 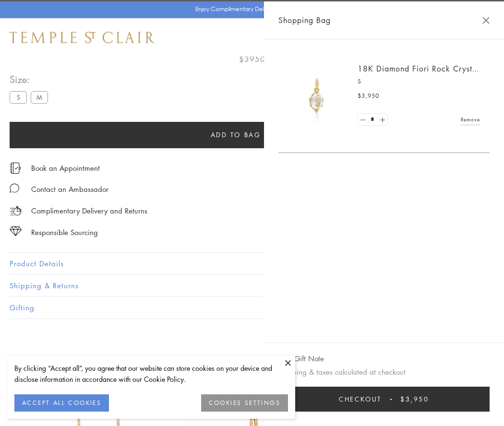 I want to click on span: Checkout, so click(x=360, y=399).